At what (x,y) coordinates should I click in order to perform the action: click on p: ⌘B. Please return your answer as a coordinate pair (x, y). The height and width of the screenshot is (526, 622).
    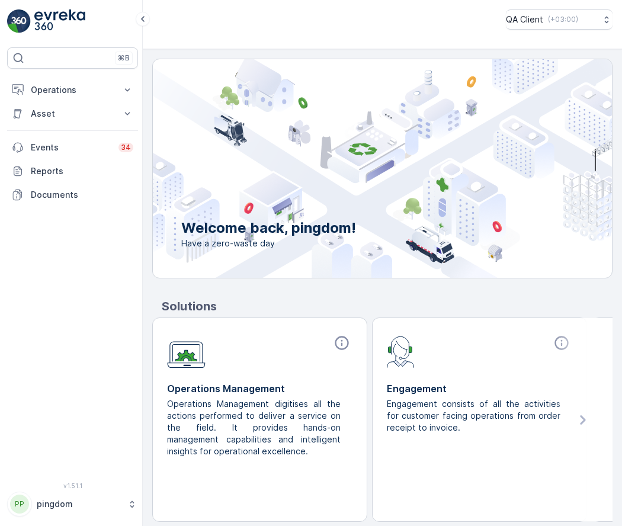
    Looking at the image, I should click on (124, 58).